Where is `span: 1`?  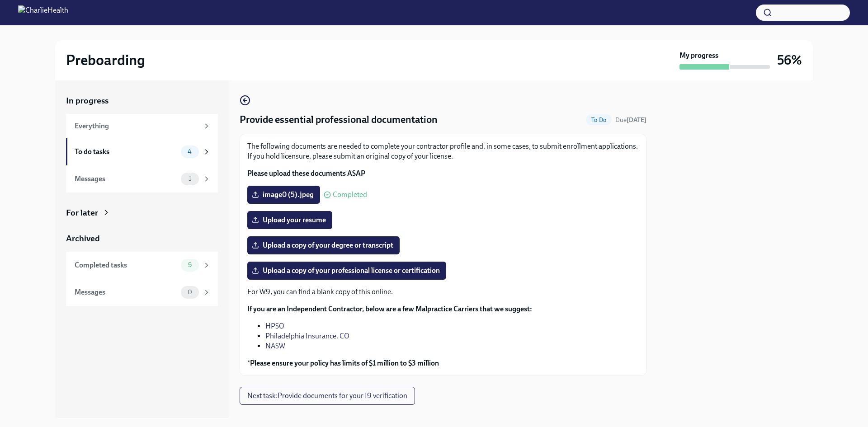
span: 1 is located at coordinates (190, 179).